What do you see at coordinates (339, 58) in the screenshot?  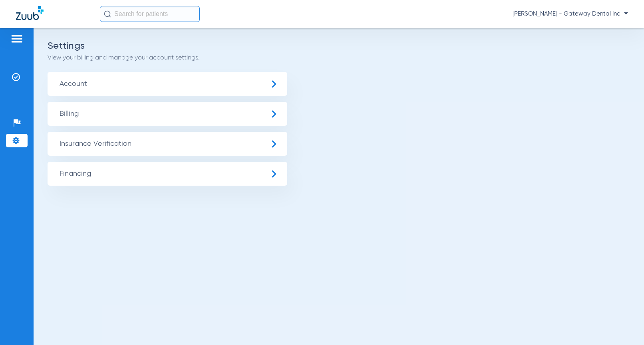 I see `p: View your billing and manage your account settings.` at bounding box center [339, 58].